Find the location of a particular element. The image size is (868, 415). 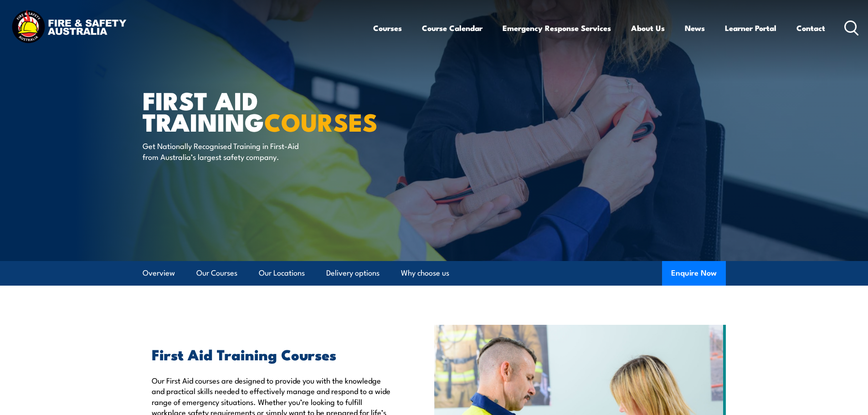

a: News is located at coordinates (695, 28).